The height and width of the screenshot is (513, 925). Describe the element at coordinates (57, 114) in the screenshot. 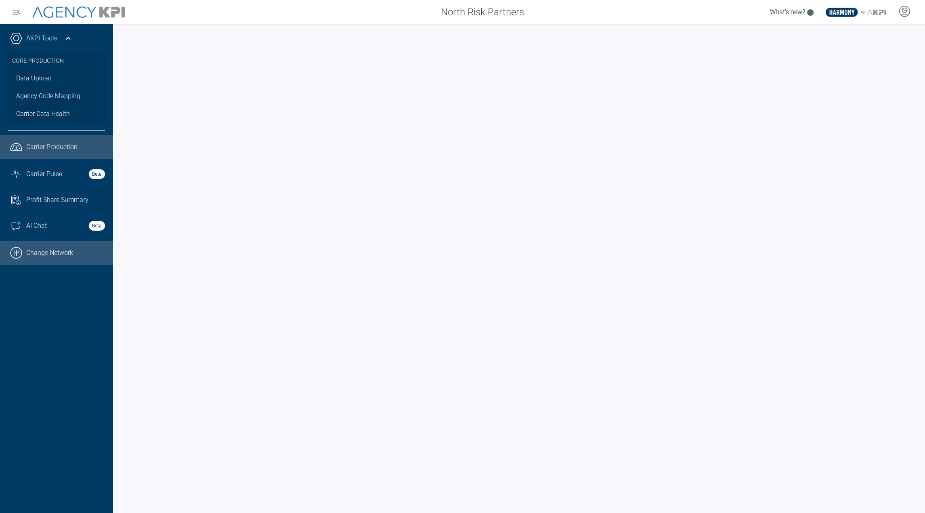

I see `a: Carrier Data Health` at that location.